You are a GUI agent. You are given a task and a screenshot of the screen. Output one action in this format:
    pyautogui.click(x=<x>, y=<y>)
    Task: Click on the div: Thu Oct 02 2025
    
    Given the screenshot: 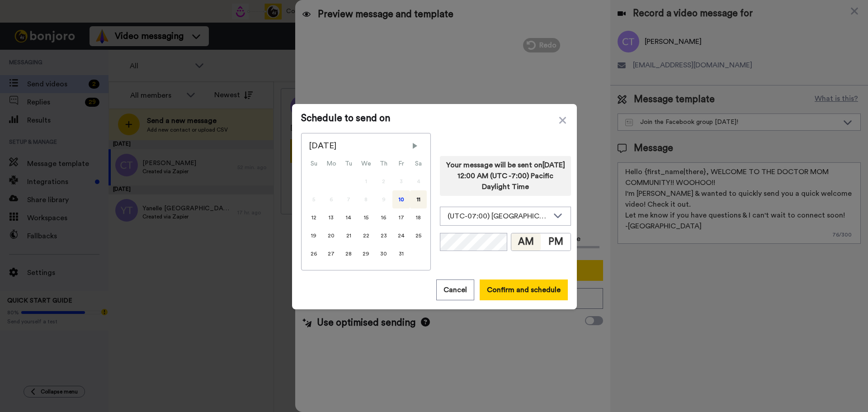 What is the action you would take?
    pyautogui.click(x=383, y=181)
    